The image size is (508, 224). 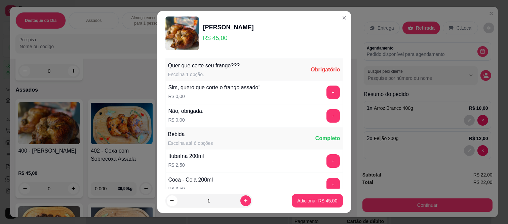 I want to click on div: Obrigatório, so click(x=325, y=70).